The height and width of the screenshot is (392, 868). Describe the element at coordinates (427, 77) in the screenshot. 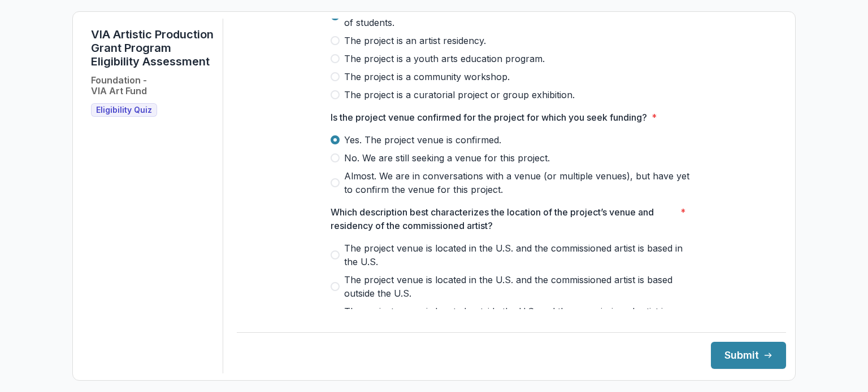

I see `span: The project is a community workshop.` at that location.